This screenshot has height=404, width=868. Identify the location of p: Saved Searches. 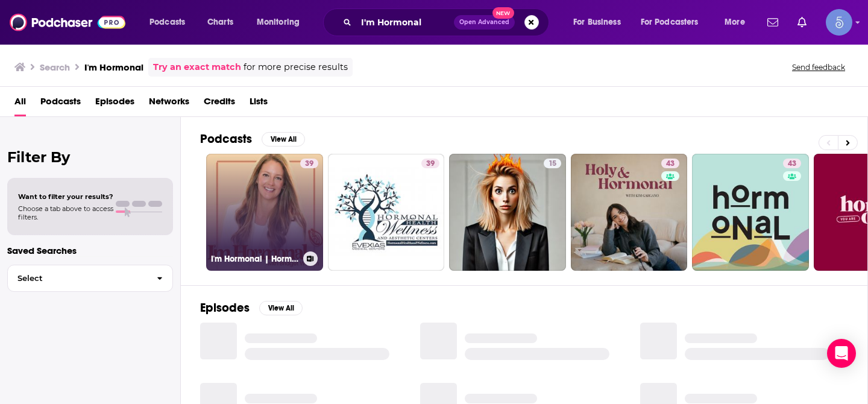
(90, 250).